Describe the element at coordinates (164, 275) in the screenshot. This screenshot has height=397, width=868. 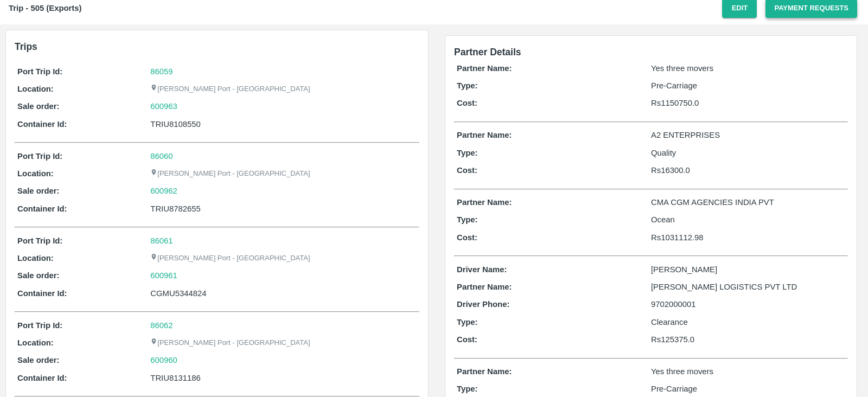
I see `a: 600961` at that location.